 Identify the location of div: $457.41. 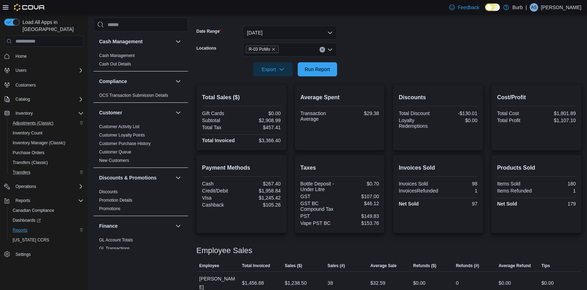
(262, 127).